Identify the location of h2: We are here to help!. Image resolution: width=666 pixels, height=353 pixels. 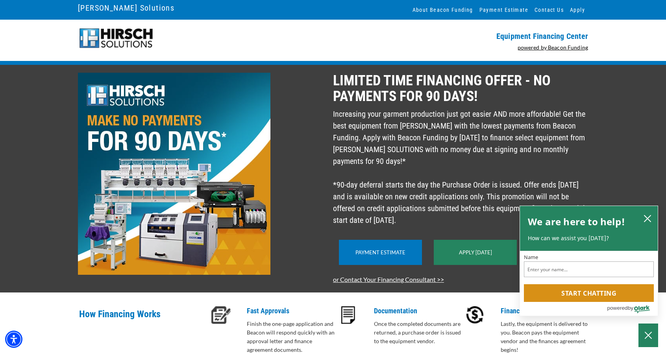
(576, 222).